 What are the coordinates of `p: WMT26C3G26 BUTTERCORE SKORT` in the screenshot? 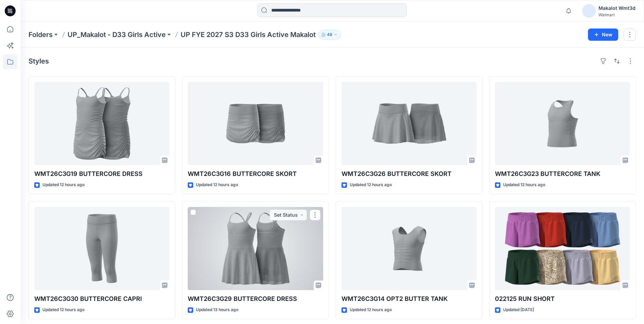 It's located at (409, 174).